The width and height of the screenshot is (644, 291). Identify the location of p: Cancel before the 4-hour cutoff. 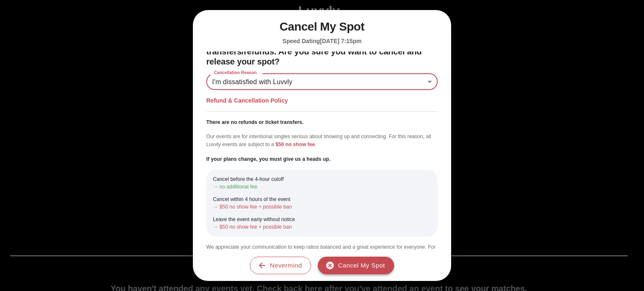
(322, 179).